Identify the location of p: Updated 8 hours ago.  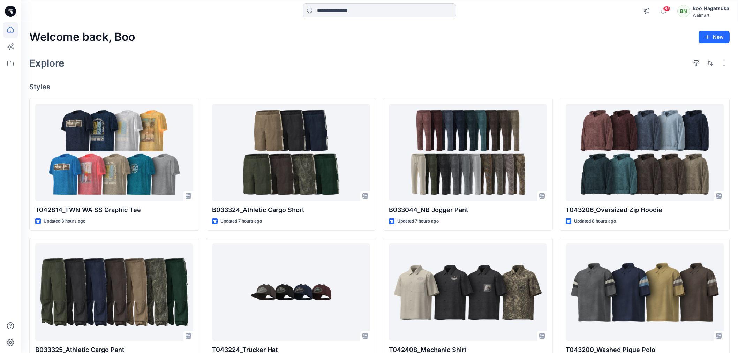
(595, 221).